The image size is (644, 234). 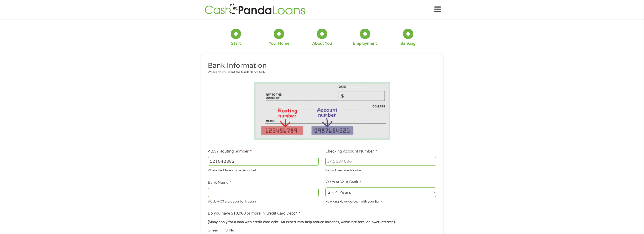 I want to click on label: ABA / Routing number, so click(x=230, y=151).